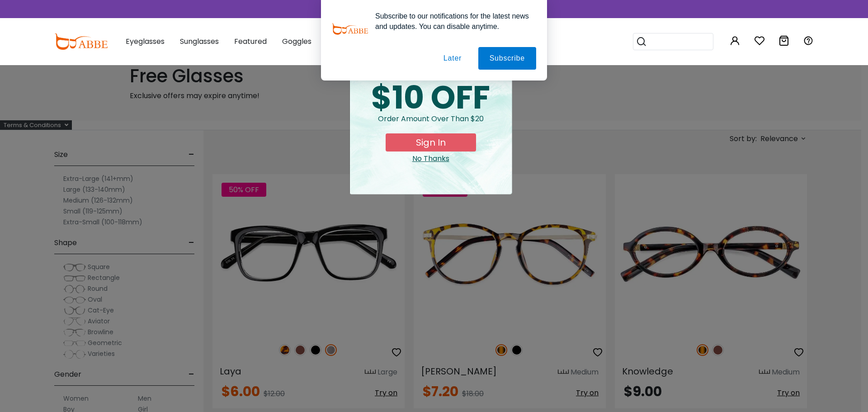 The image size is (868, 412). I want to click on img: notification icon, so click(350, 29).